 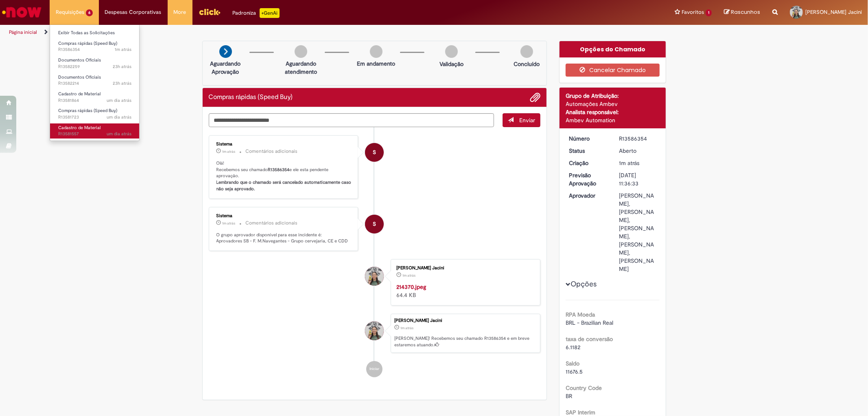 I want to click on span: 11676.5, so click(x=574, y=371).